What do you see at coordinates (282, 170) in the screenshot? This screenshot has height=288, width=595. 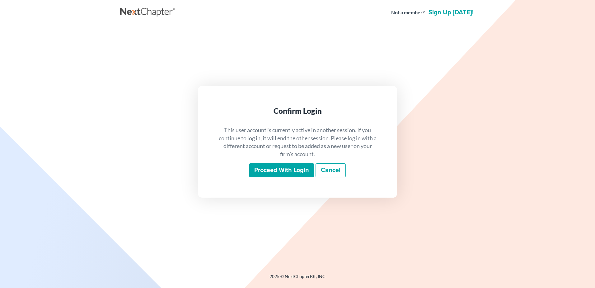 I see `input: Proceed with login` at bounding box center [282, 170].